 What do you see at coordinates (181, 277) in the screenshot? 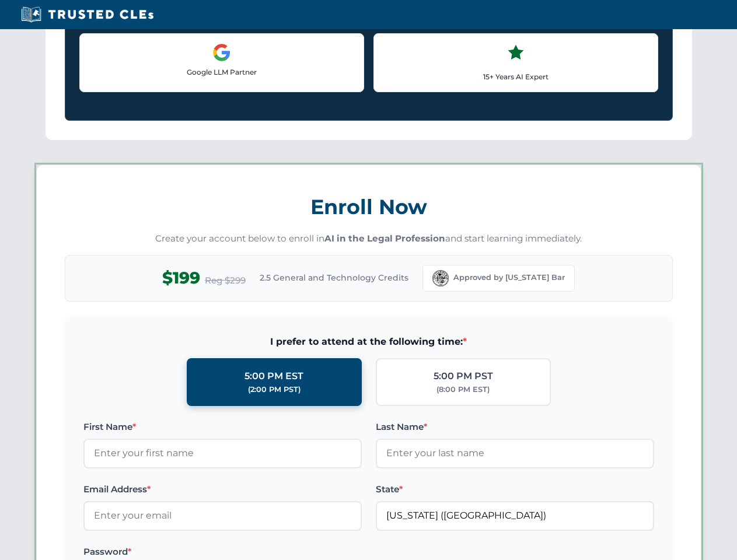
I see `span: $199` at bounding box center [181, 277].